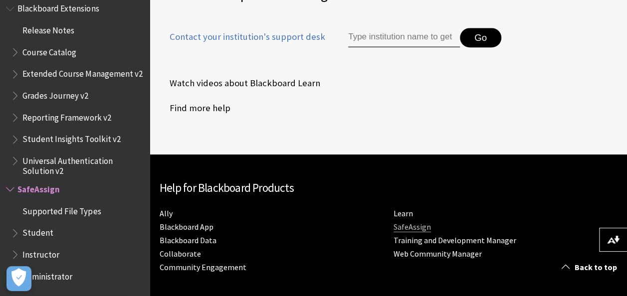 The width and height of the screenshot is (627, 296). Describe the element at coordinates (75, 88) in the screenshot. I see `nav: Book outline for Blackboard Extensions` at that location.